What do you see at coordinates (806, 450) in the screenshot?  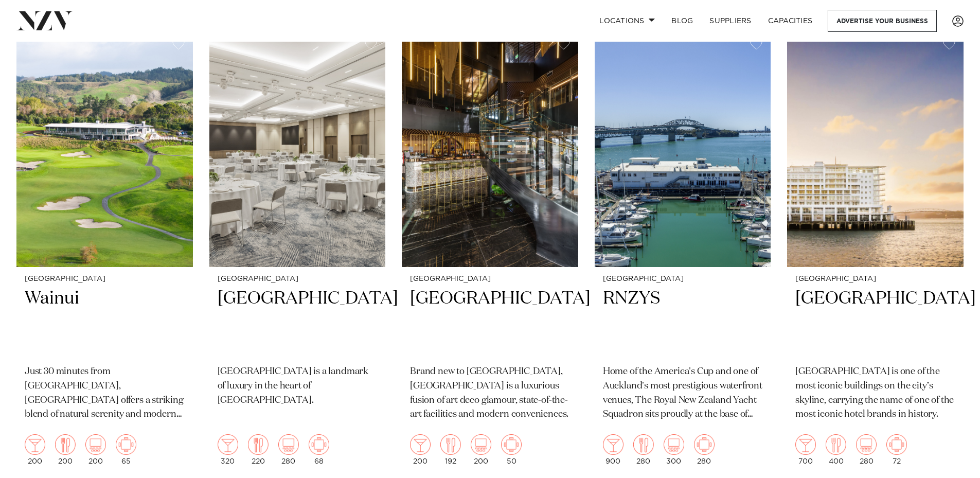 I see `div: 700` at bounding box center [806, 450].